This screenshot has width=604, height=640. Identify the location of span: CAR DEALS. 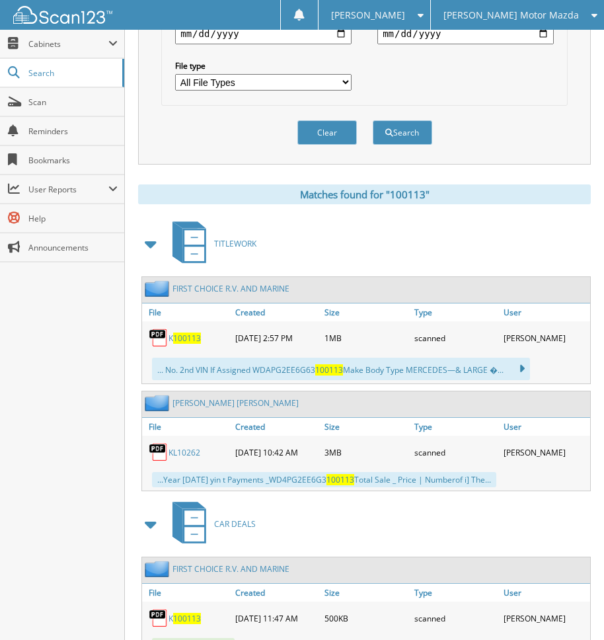
(235, 523).